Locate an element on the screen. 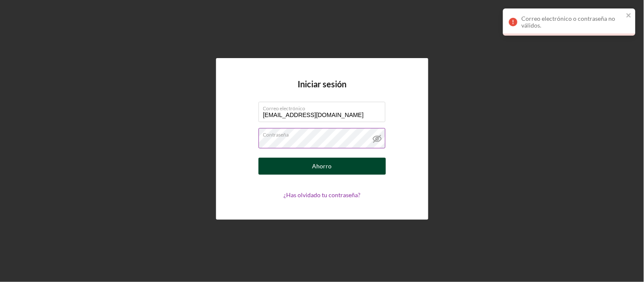 This screenshot has height=282, width=644. a: ¿Has olvidado tu contraseña? is located at coordinates (322, 195).